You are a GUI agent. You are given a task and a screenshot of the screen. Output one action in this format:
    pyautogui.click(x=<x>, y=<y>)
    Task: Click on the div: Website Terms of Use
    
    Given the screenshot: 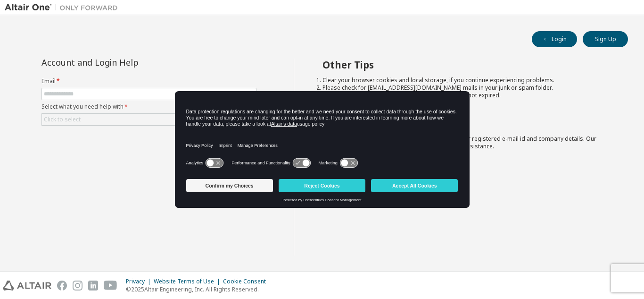 What is the action you would take?
    pyautogui.click(x=189, y=281)
    